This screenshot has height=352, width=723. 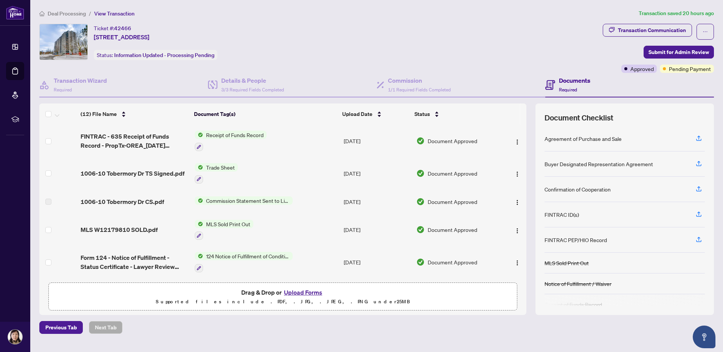 What do you see at coordinates (112, 28) in the screenshot?
I see `div: Ticket #:` at bounding box center [112, 28].